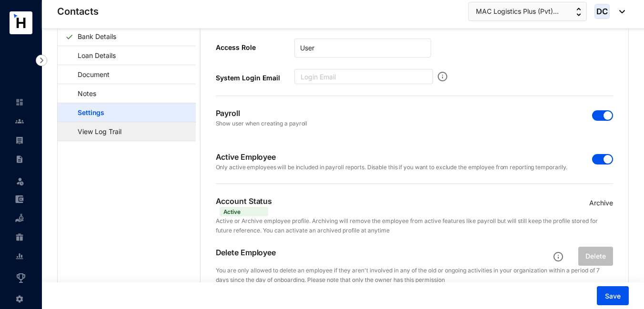 The width and height of the screenshot is (644, 309). What do you see at coordinates (255, 46) in the screenshot?
I see `label: Access Role` at bounding box center [255, 46].